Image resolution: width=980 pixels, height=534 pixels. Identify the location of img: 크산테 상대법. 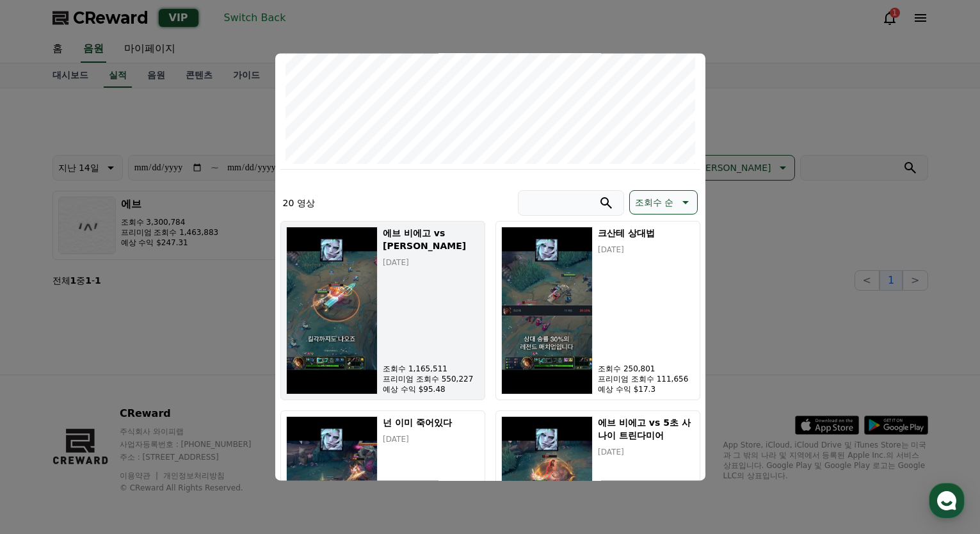
(547, 311).